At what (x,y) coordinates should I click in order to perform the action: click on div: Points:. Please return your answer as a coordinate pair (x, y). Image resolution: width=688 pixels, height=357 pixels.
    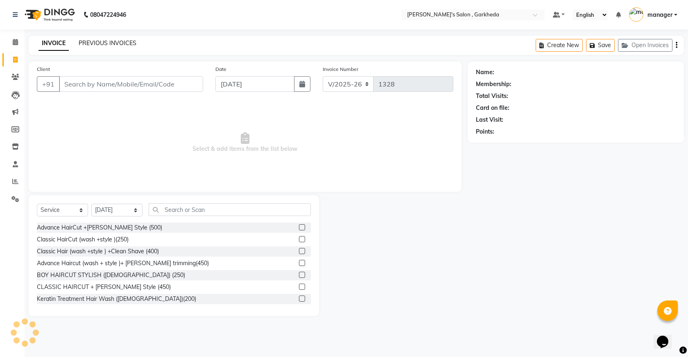
    Looking at the image, I should click on (485, 131).